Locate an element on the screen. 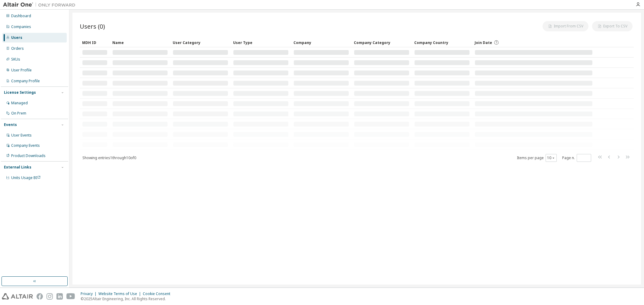 Image resolution: width=644 pixels, height=305 pixels. div: User Profile is located at coordinates (21, 70).